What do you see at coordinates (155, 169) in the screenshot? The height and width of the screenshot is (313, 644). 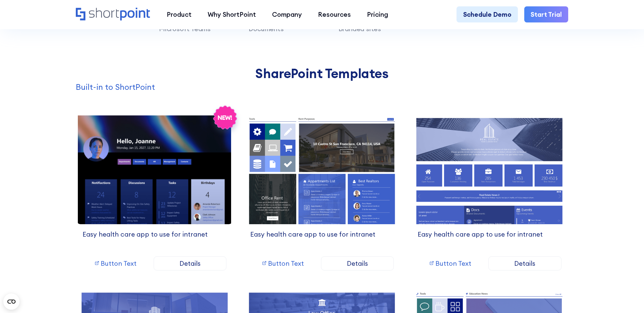 I see `img: Communication` at bounding box center [155, 169].